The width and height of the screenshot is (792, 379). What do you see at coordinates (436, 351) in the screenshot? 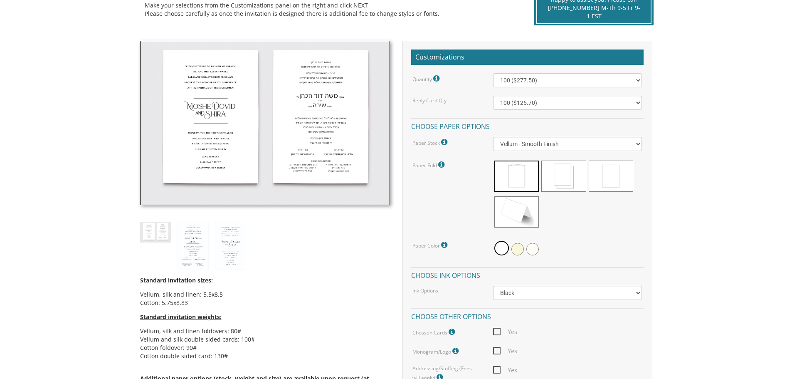
I see `label: Monogram/Logo` at bounding box center [436, 351].